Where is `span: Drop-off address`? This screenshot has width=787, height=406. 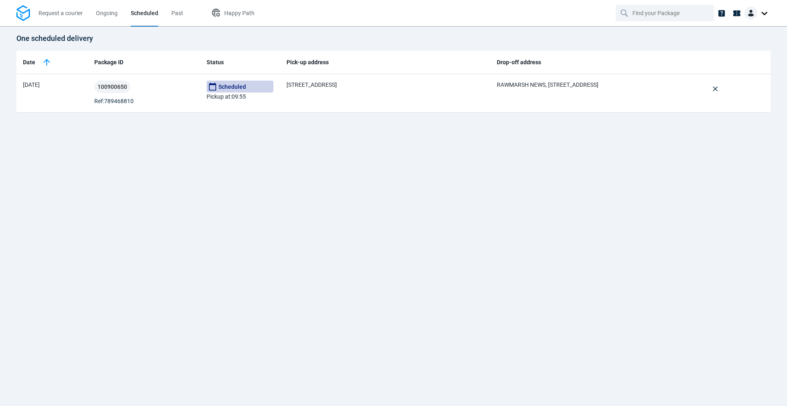 span: Drop-off address is located at coordinates (519, 62).